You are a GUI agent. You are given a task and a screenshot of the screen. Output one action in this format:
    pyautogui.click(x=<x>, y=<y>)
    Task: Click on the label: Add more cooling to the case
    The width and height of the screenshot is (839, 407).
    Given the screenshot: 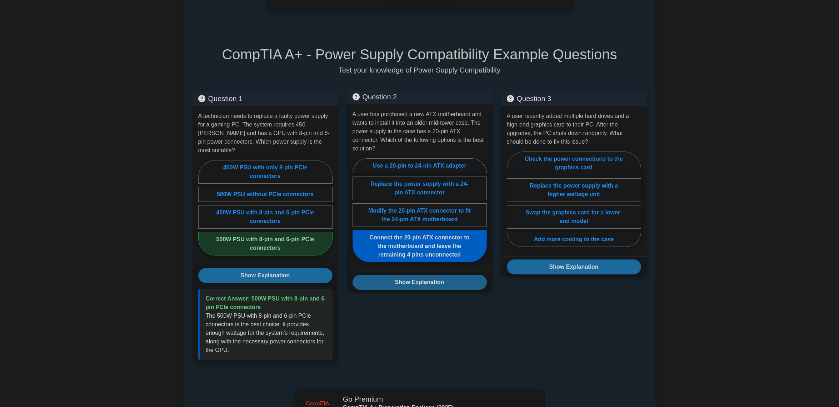 What is the action you would take?
    pyautogui.click(x=574, y=239)
    